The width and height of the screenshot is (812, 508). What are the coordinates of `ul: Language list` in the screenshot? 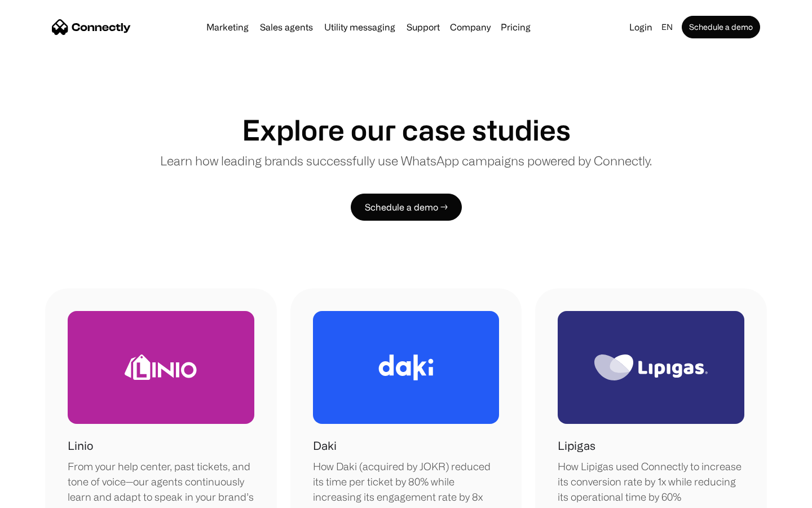 It's located at (45, 496).